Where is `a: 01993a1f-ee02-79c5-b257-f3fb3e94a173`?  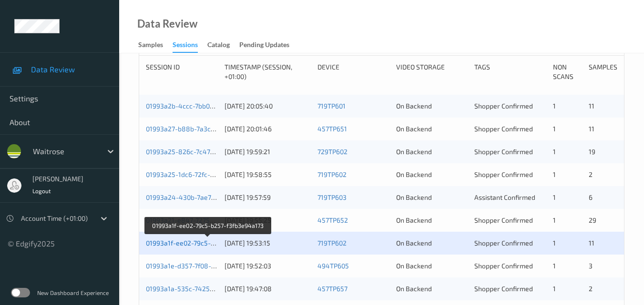
a: 01993a1f-ee02-79c5-b257-f3fb3e94a173 is located at coordinates (208, 243).